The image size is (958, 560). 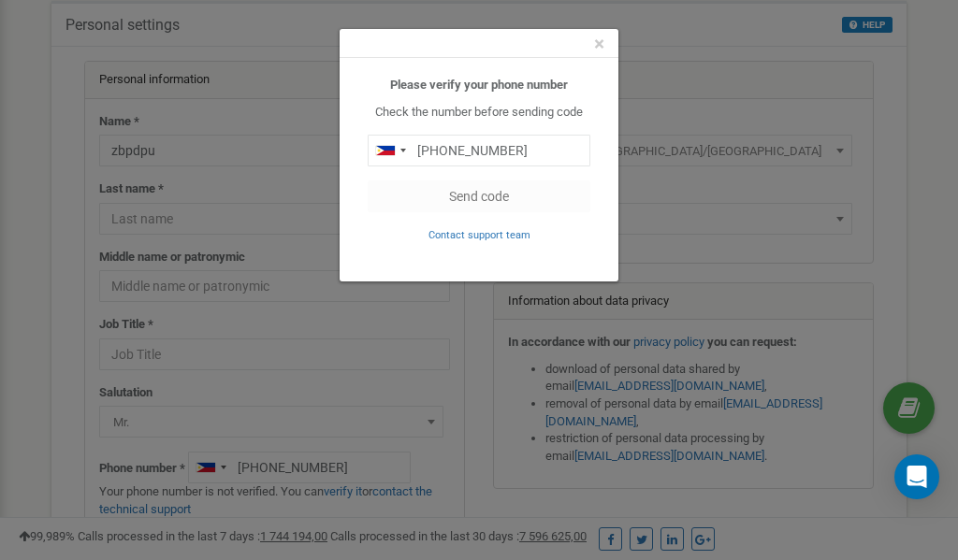 I want to click on div: Telephone country code, so click(x=390, y=151).